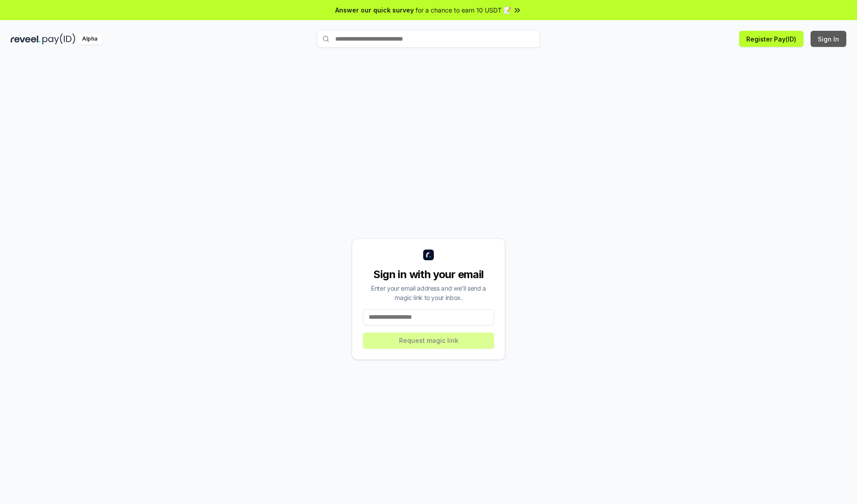 The width and height of the screenshot is (857, 504). What do you see at coordinates (89, 39) in the screenshot?
I see `div: Alpha` at bounding box center [89, 39].